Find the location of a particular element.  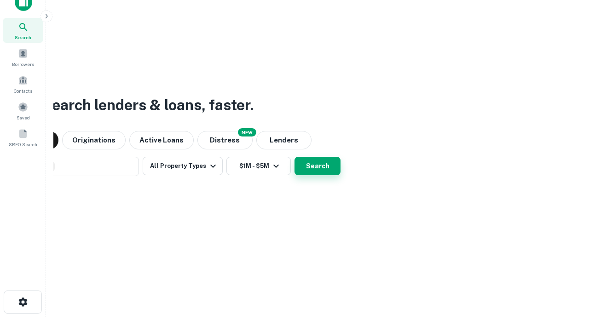

span: Search is located at coordinates (23, 37).